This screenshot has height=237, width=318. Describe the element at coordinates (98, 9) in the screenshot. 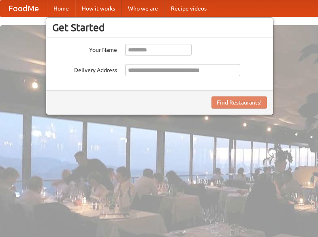

I see `a: How it works` at that location.